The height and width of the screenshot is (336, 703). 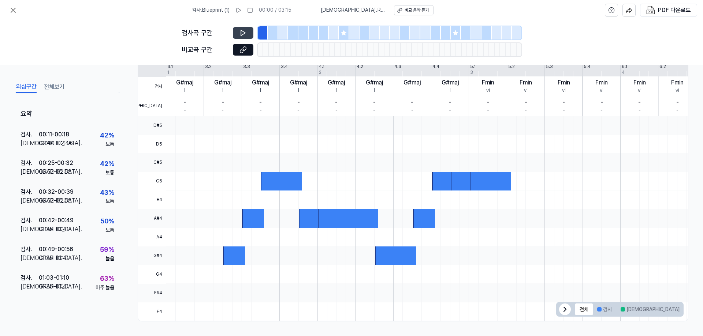 I want to click on div: 3.4, so click(x=284, y=67).